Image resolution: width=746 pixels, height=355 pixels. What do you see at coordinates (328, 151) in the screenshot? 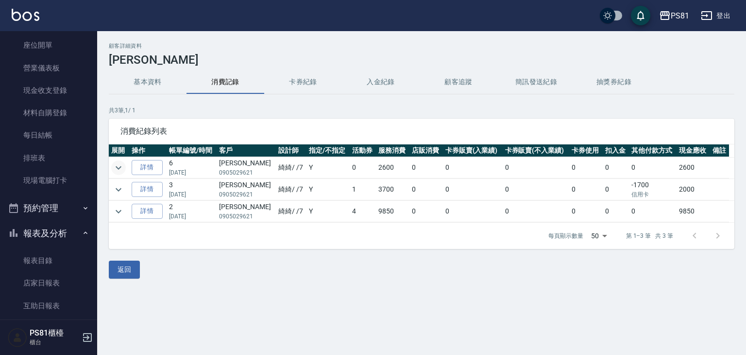
I see `th: 指定/不指定` at bounding box center [328, 151].